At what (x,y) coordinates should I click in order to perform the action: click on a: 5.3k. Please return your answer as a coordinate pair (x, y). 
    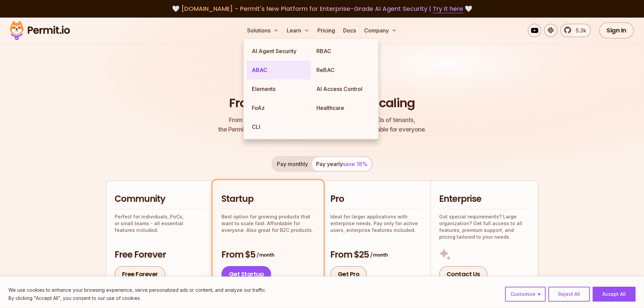
    Looking at the image, I should click on (575, 30).